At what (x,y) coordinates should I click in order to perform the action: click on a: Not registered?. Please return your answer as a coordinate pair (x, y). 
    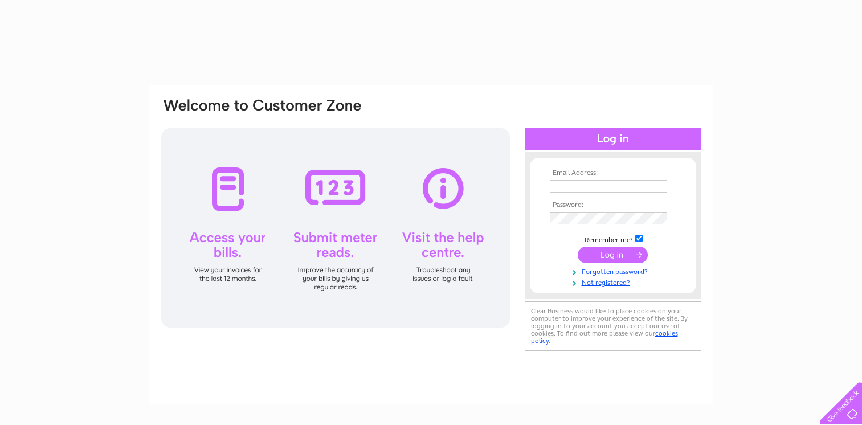
    Looking at the image, I should click on (614, 281).